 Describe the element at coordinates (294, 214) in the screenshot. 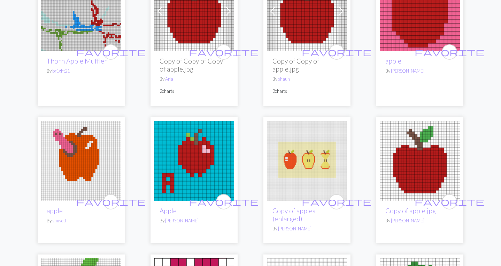

I see `a: Copy of apples (enlarged)` at that location.